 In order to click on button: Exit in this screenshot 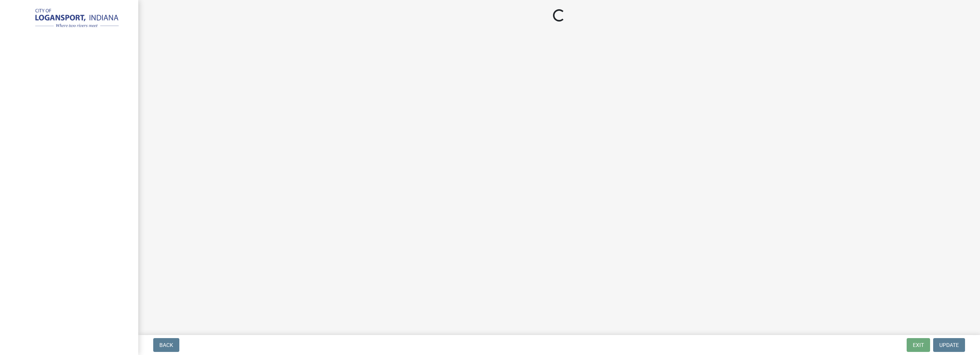, I will do `click(918, 344)`.